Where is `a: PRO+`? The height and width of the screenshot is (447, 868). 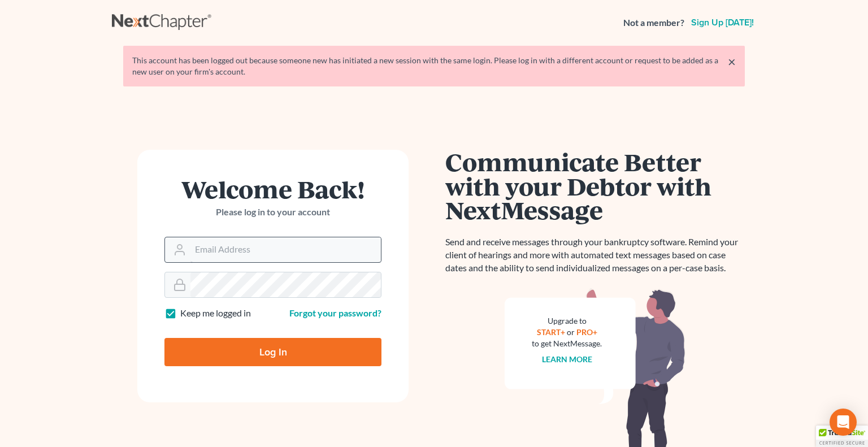
a: PRO+ is located at coordinates (586, 332).